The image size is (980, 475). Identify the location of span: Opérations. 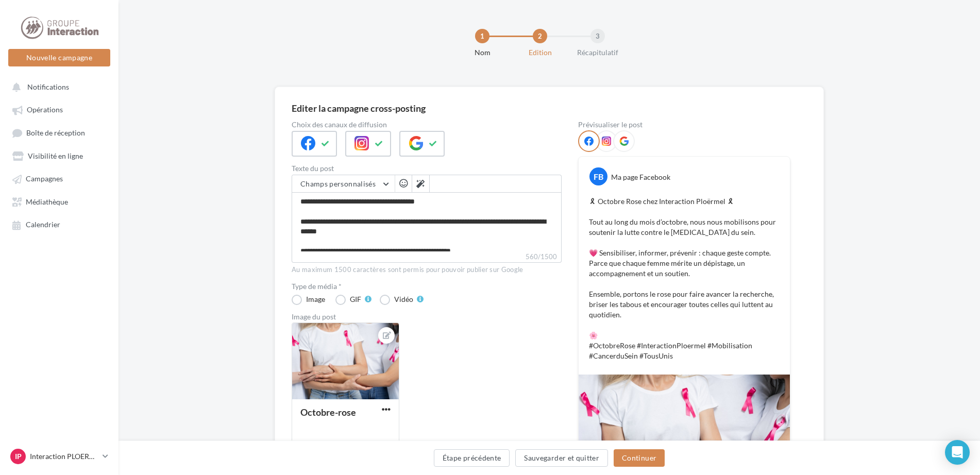
(45, 110).